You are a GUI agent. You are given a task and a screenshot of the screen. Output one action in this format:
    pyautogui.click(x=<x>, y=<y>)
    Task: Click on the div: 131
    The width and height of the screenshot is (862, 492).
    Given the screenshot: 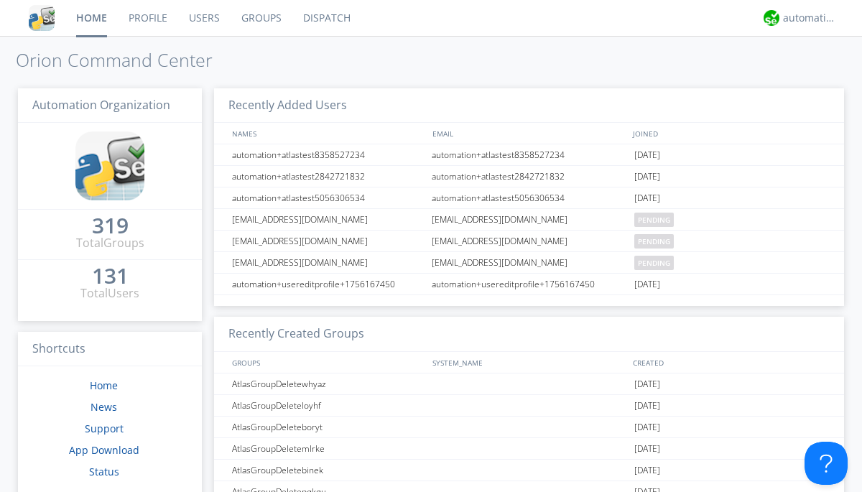 What is the action you would take?
    pyautogui.click(x=110, y=276)
    